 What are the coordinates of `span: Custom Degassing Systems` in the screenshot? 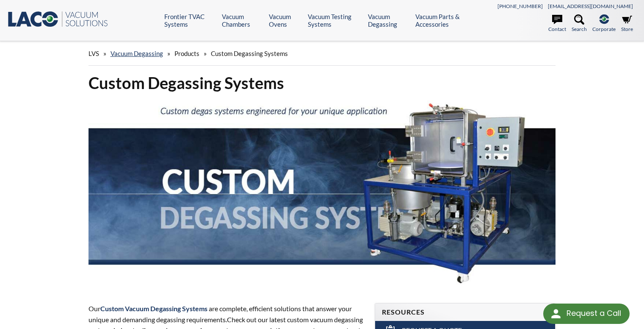 It's located at (249, 53).